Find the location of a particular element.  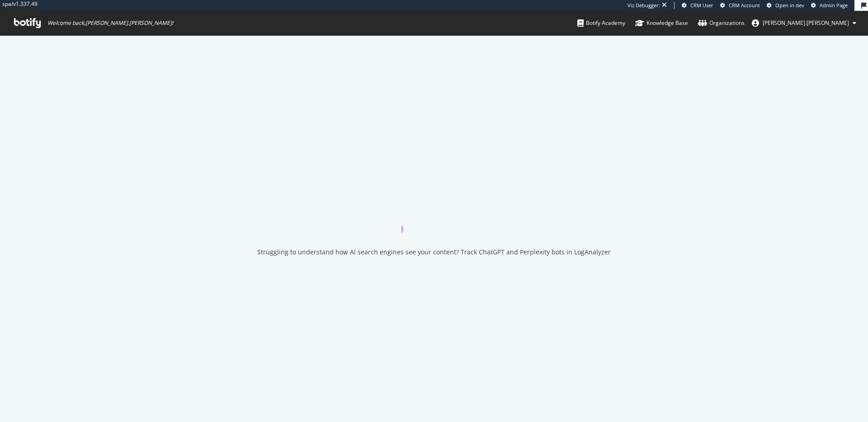

div: Knowledge Base is located at coordinates (662, 23).